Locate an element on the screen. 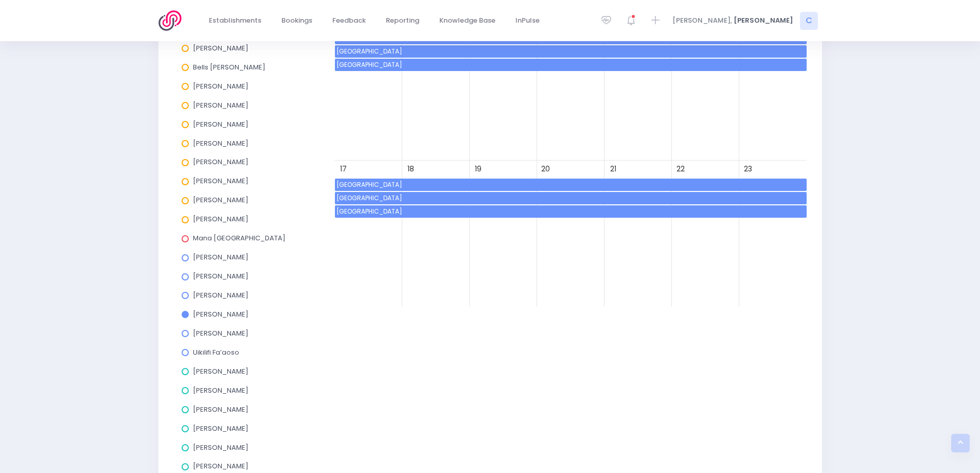  span: 23 is located at coordinates (747, 169).